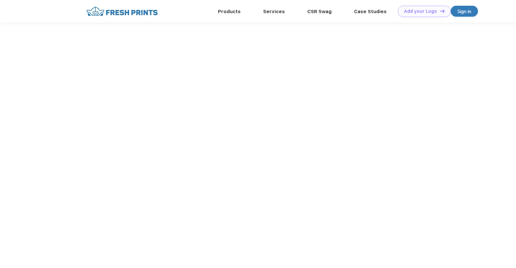 This screenshot has width=516, height=268. Describe the element at coordinates (274, 12) in the screenshot. I see `a: Services` at that location.